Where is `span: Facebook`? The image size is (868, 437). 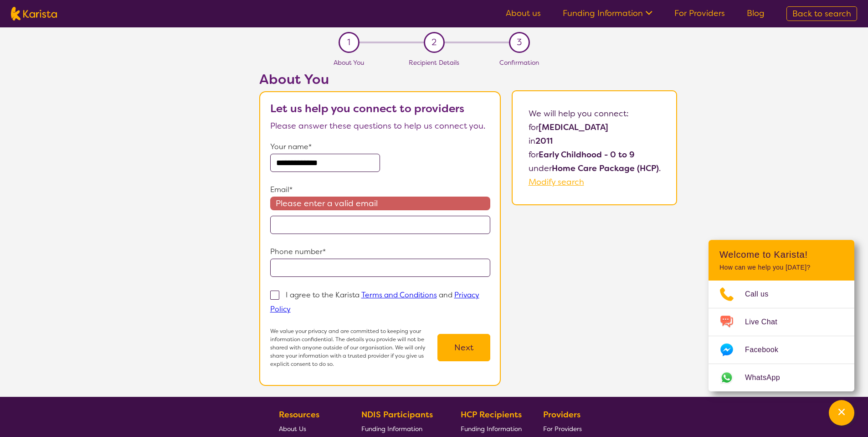 span: Facebook is located at coordinates (767, 349).